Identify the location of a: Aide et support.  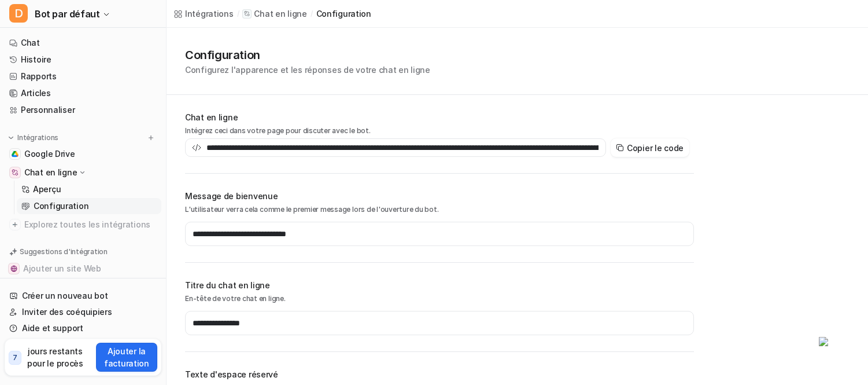
(83, 328).